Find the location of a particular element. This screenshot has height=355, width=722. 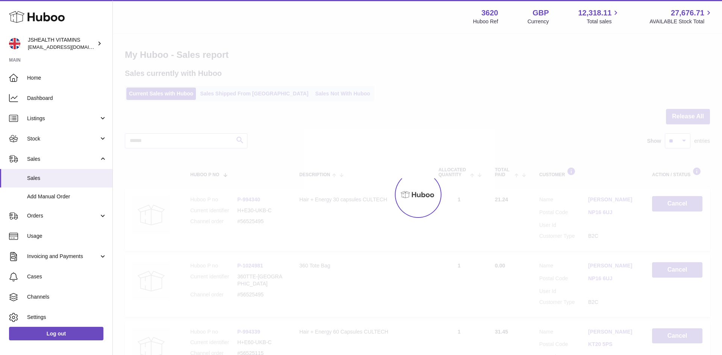

div: Currency is located at coordinates (538, 21).